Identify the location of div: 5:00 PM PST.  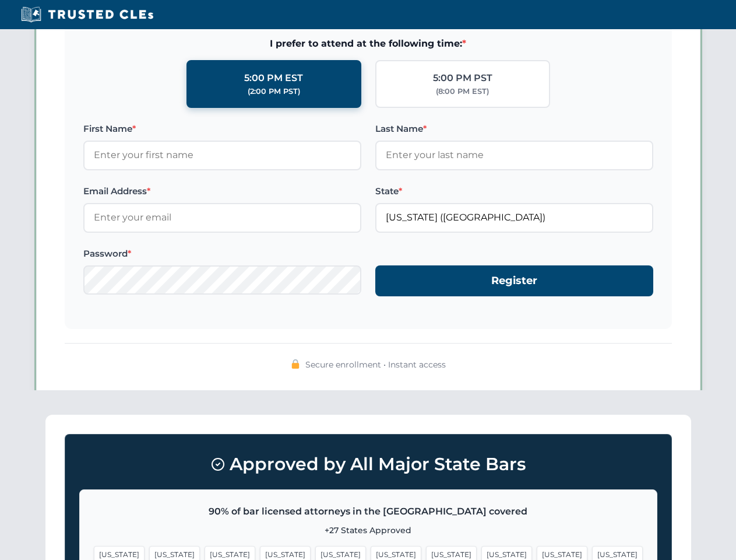
(462, 78).